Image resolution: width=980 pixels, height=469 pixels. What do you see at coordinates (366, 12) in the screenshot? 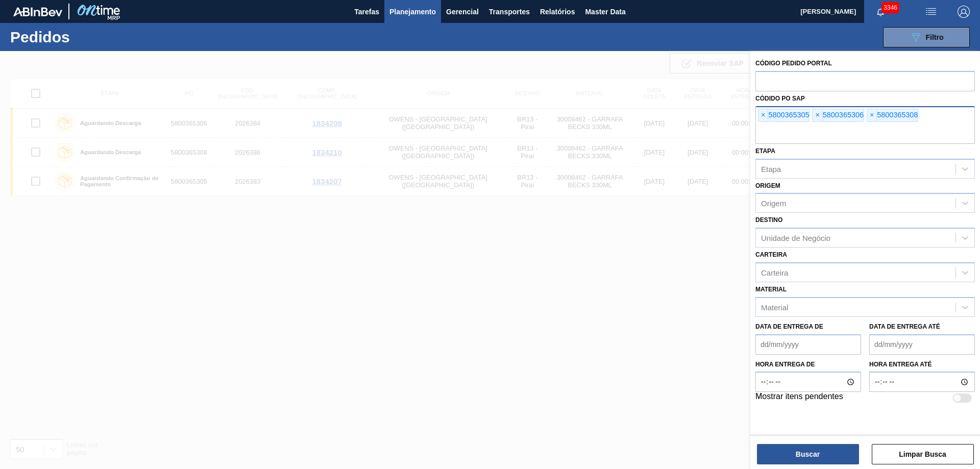
I see `span: Tarefas` at bounding box center [366, 12].